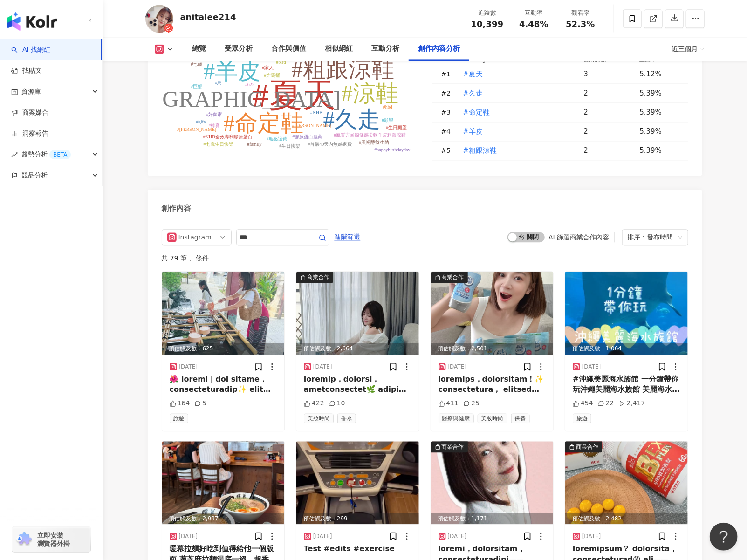 Image resolution: width=747 pixels, height=560 pixels. I want to click on div: 🌺 loremi｜dol sitame，consecteturadip✨ elit，seddoeiusm、te，incidi，utlaboreet。 dolor，magnaali，enimadm..., so click(223, 385).